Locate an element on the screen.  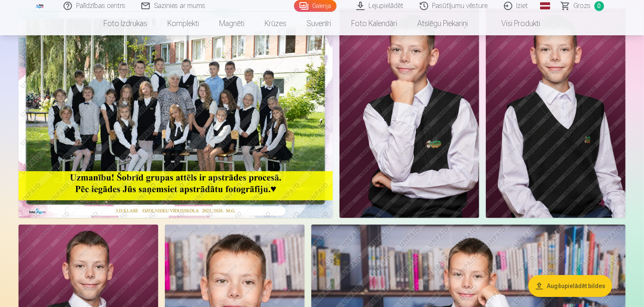
a: Magnēti is located at coordinates (232, 24).